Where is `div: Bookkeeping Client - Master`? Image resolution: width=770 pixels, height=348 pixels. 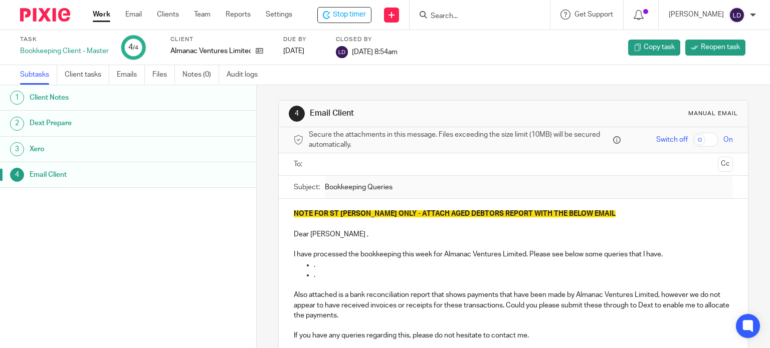
div: Bookkeeping Client - Master is located at coordinates (64, 51).